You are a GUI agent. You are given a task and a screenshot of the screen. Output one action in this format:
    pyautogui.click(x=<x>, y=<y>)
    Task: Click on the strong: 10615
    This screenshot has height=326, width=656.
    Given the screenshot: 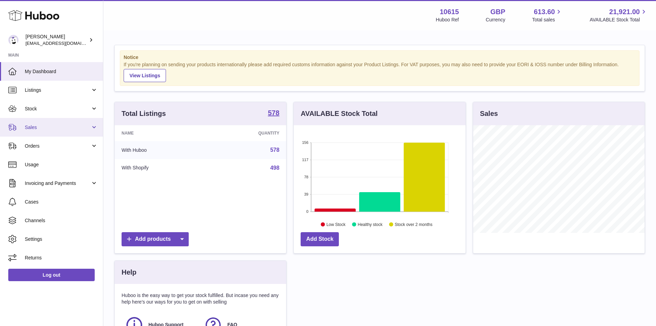 What is the action you would take?
    pyautogui.click(x=450, y=12)
    